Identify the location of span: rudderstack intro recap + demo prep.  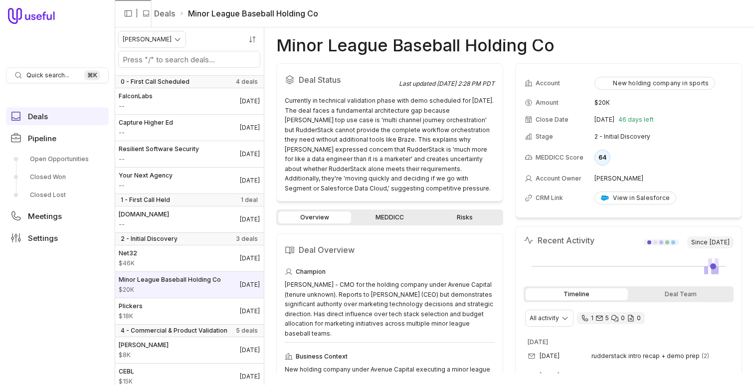
(646, 356).